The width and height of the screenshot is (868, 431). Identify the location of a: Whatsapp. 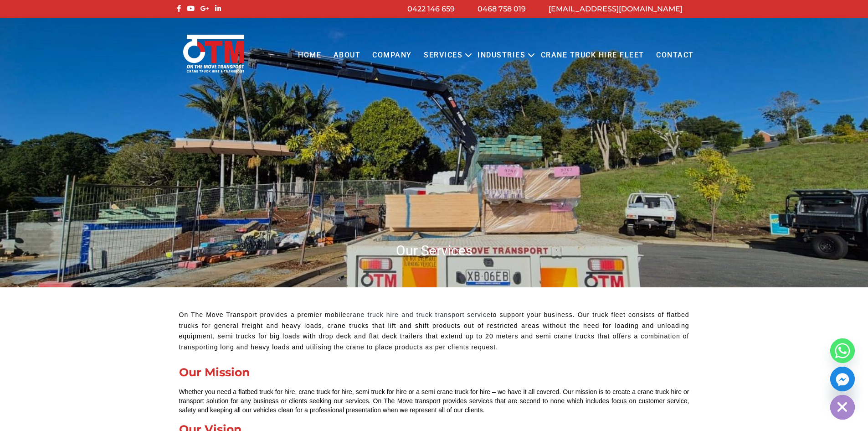
(842, 351).